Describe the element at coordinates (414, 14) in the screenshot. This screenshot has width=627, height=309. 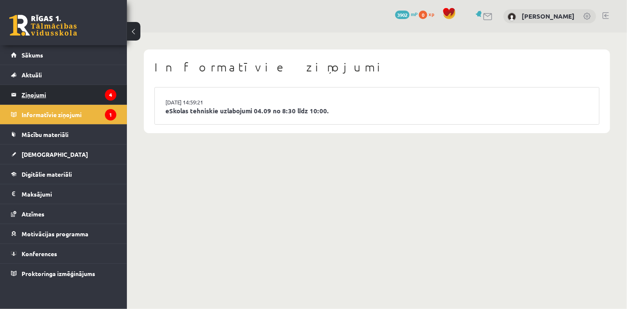
I see `span: mP` at that location.